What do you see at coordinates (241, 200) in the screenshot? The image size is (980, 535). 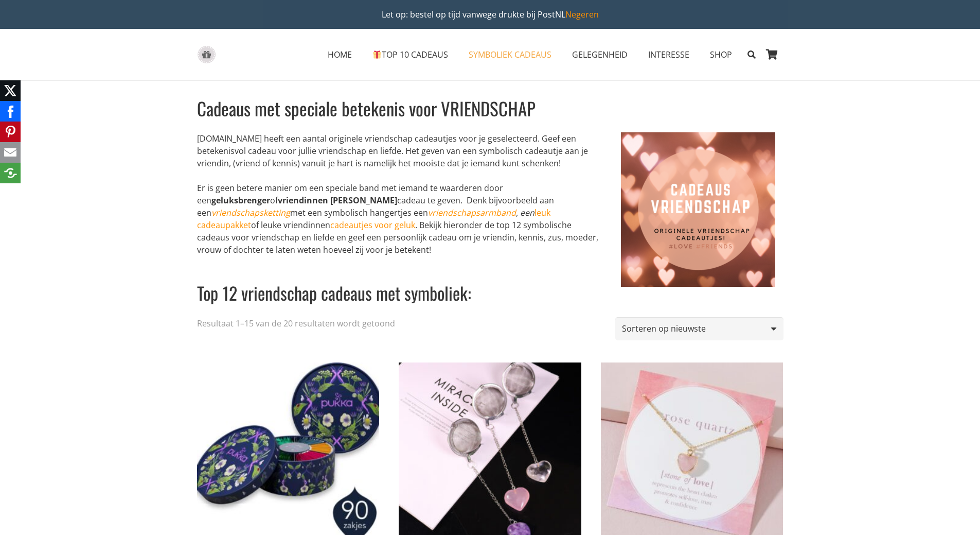 I see `strong: geluksbrenger` at bounding box center [241, 200].